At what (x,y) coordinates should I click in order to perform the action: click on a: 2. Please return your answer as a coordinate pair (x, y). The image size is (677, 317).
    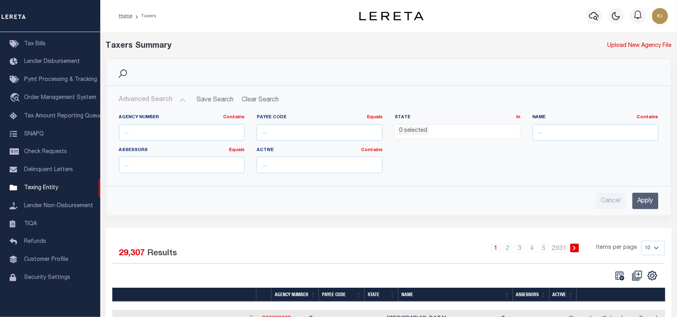
    Looking at the image, I should click on (508, 248).